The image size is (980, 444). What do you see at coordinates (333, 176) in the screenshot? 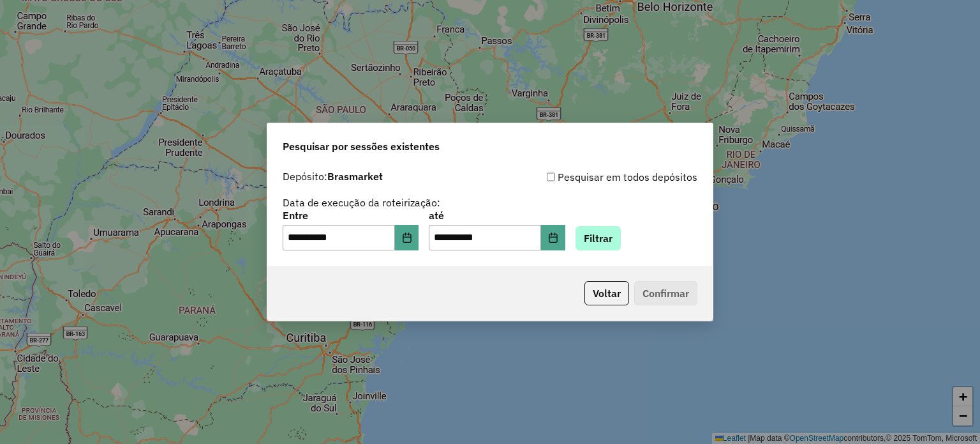
I see `label: Depósito:` at bounding box center [333, 176].